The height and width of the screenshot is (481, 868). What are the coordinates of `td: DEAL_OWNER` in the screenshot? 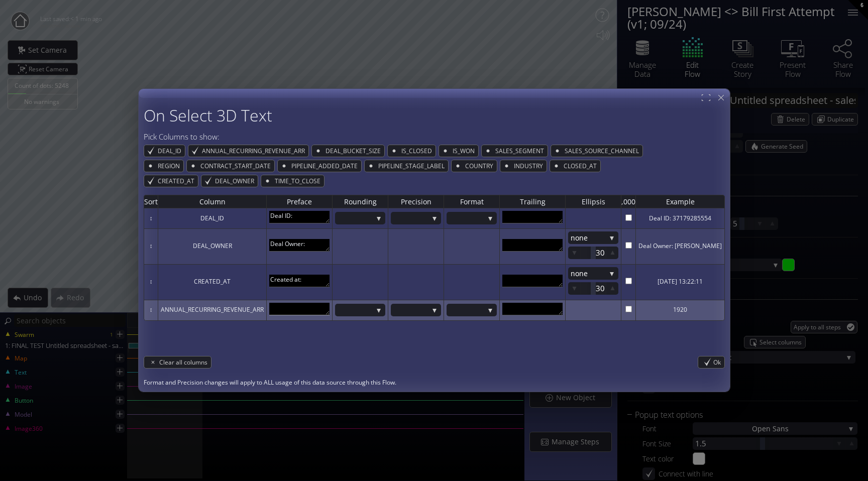 It's located at (212, 247).